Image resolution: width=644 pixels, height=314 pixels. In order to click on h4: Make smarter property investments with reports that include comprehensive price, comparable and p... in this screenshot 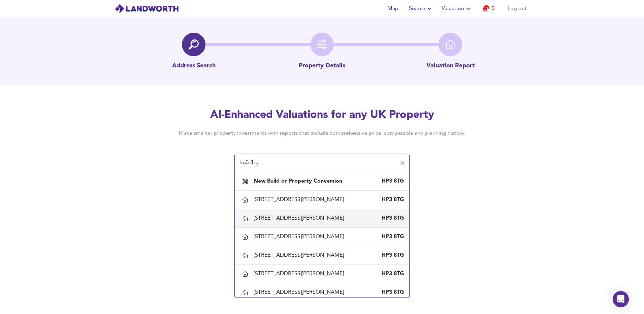, I will do `click(322, 133)`.